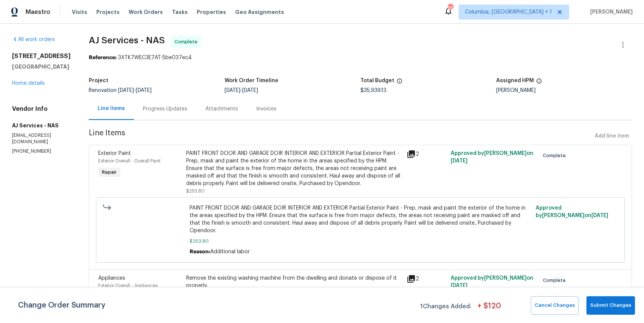 The height and width of the screenshot is (323, 644). What do you see at coordinates (114, 153) in the screenshot?
I see `span: Exterior Paint` at bounding box center [114, 153].